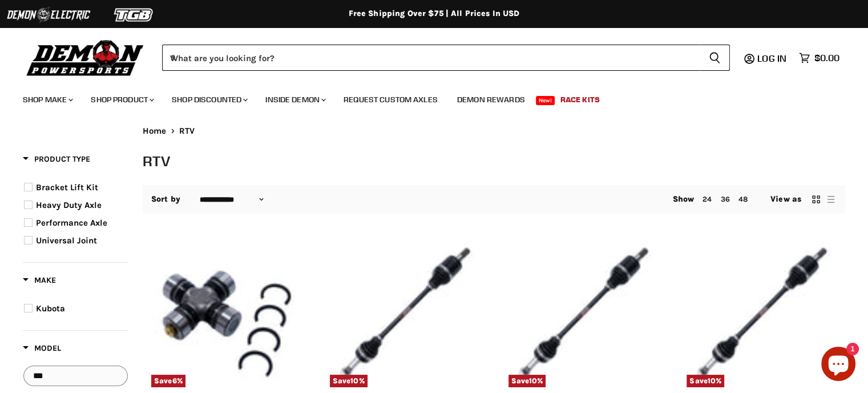 This screenshot has height=393, width=868. Describe the element at coordinates (68, 205) in the screenshot. I see `span: Heavy Duty Axle` at that location.